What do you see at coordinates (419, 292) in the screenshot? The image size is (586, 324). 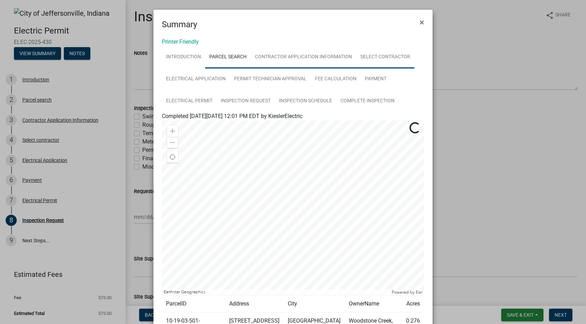 I see `a: Esri` at bounding box center [419, 292].